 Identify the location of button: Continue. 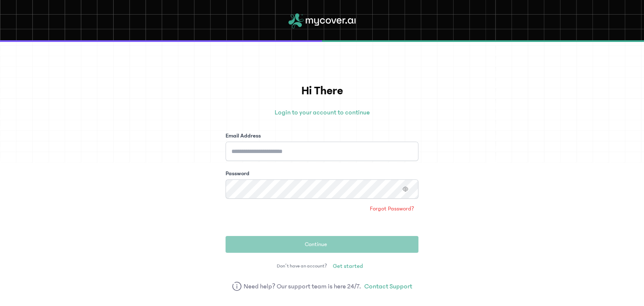
(322, 244).